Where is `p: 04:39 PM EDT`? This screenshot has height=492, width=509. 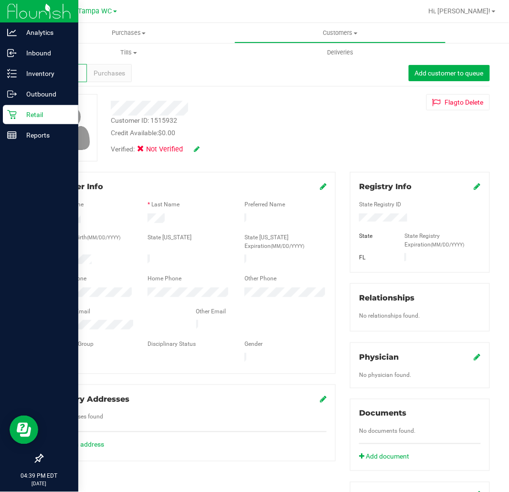
p: 04:39 PM EDT is located at coordinates (39, 476).